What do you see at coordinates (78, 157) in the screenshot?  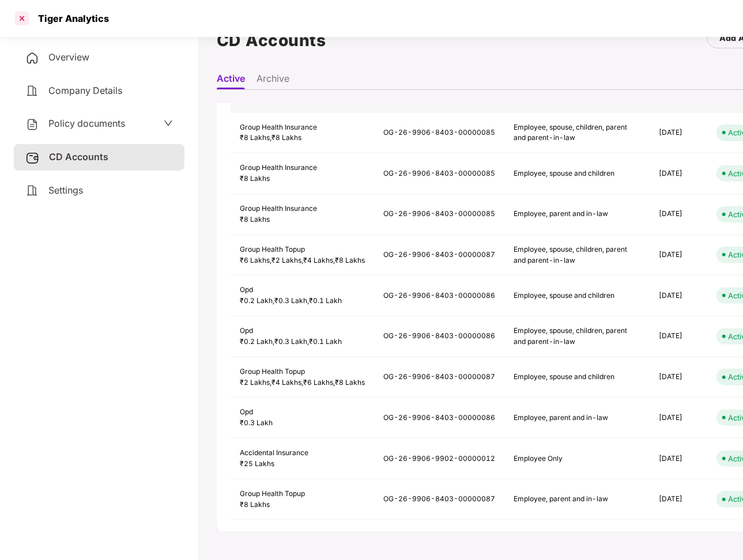 I see `span: CD Accounts` at bounding box center [78, 157].